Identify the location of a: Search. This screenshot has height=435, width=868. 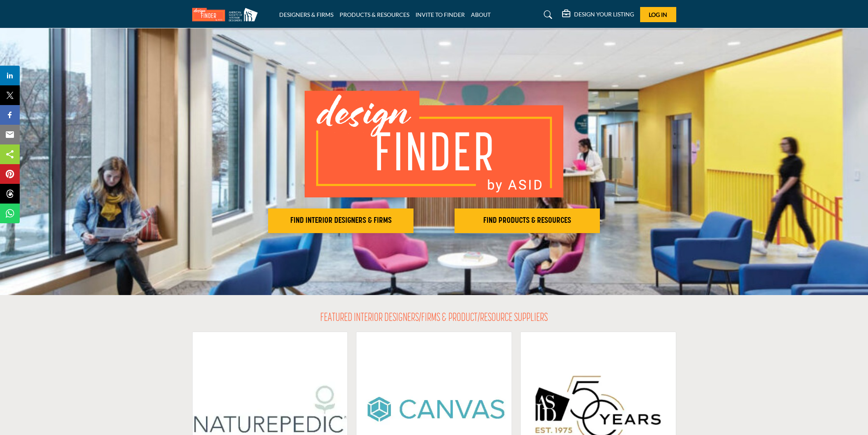
(546, 15).